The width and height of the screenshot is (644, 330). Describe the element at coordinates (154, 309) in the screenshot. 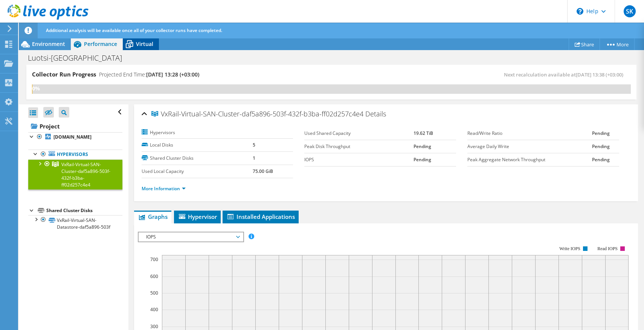

I see `text: 400` at that location.